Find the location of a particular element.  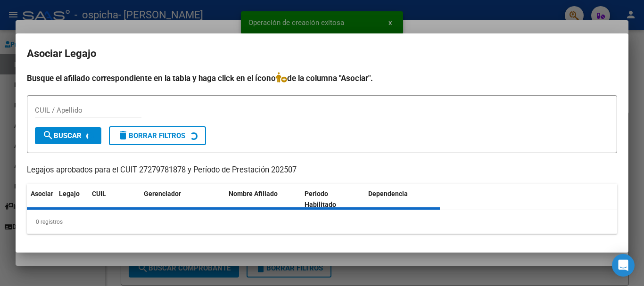

span: Dependencia is located at coordinates (388, 193).